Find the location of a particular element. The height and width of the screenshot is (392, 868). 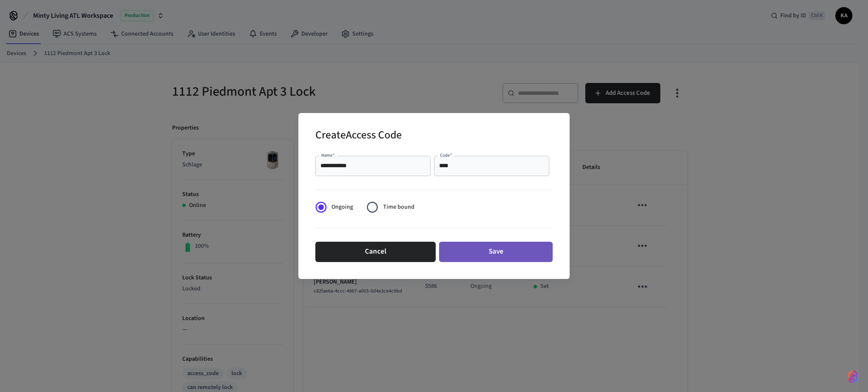

img: SeamLogoGradient.69752ec5.svg is located at coordinates (853, 377).